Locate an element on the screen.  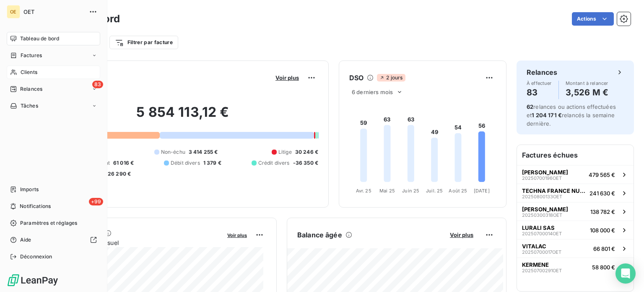
span: Notifications is located at coordinates (35, 206).